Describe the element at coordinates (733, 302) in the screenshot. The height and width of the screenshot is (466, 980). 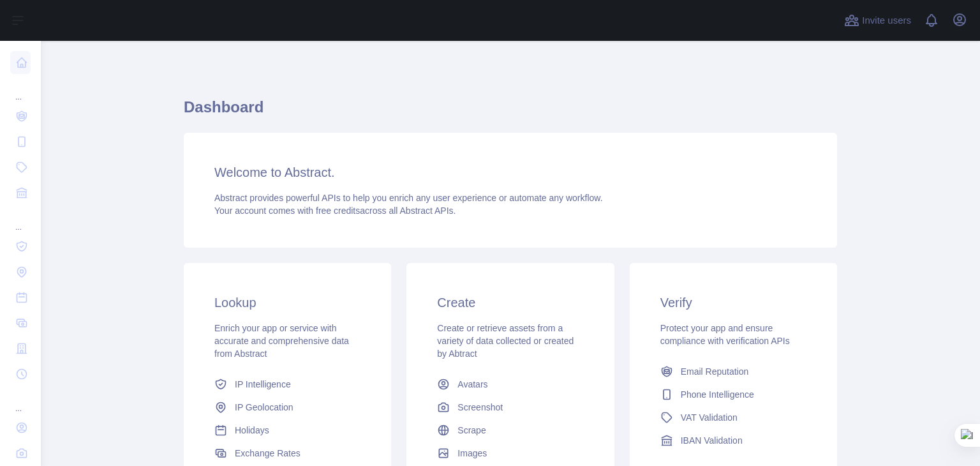
I see `h3: Verify` at that location.